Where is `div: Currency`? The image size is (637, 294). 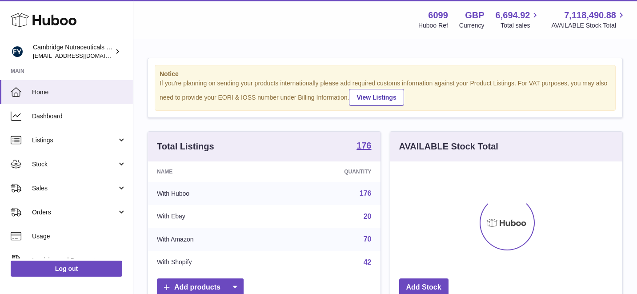
div: Currency is located at coordinates (471, 25).